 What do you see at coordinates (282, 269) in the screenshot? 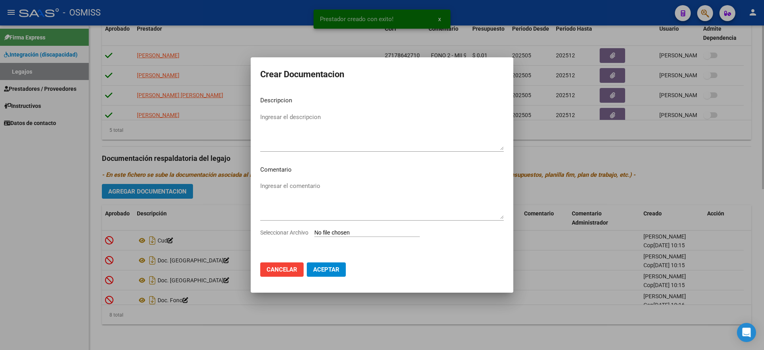
I see `span: Cancelar` at bounding box center [282, 269].